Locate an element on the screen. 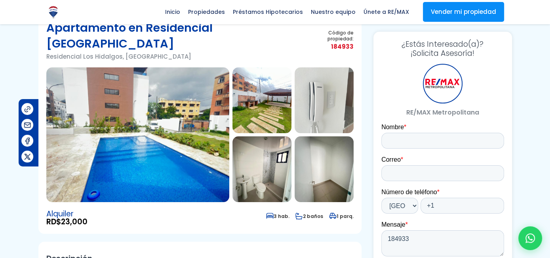 This screenshot has height=258, width=550. span: 3 hab. is located at coordinates (277, 216).